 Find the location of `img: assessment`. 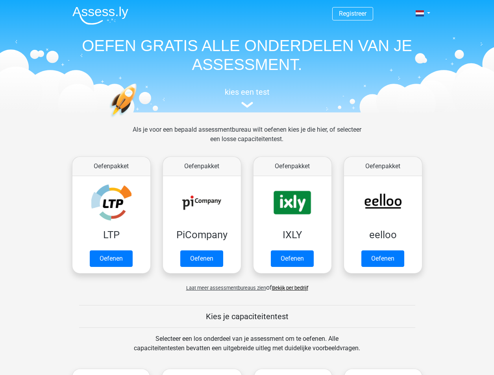

img: assessment is located at coordinates (247, 105).